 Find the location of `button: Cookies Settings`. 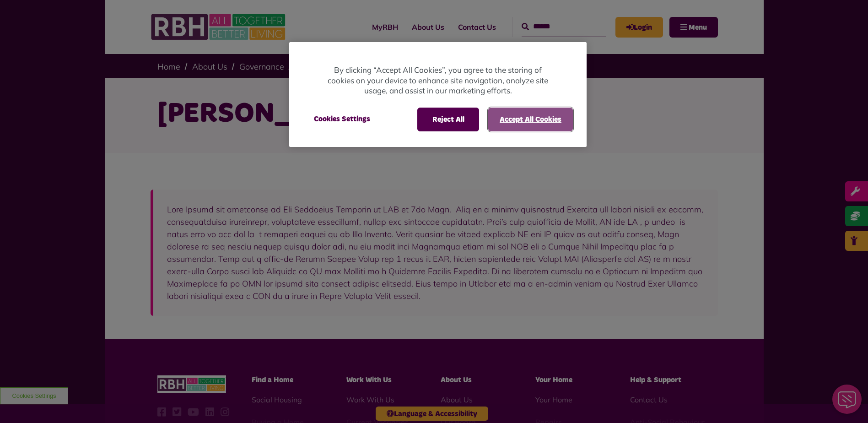

button: Cookies Settings is located at coordinates (342, 119).